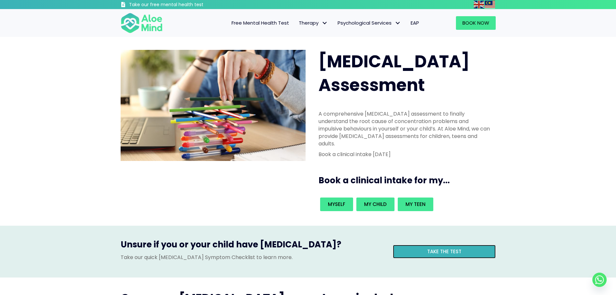  I want to click on a: EAP, so click(415, 23).